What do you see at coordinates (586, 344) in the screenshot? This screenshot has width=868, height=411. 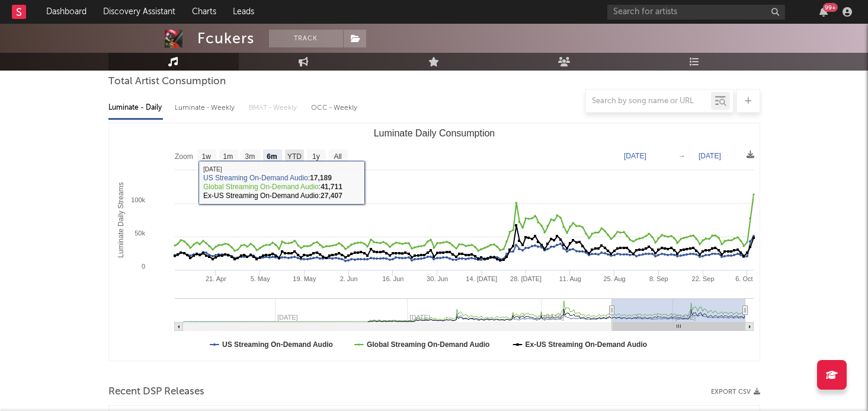 I see `text: Ex-US Streaming On-Demand Audio` at bounding box center [586, 344].